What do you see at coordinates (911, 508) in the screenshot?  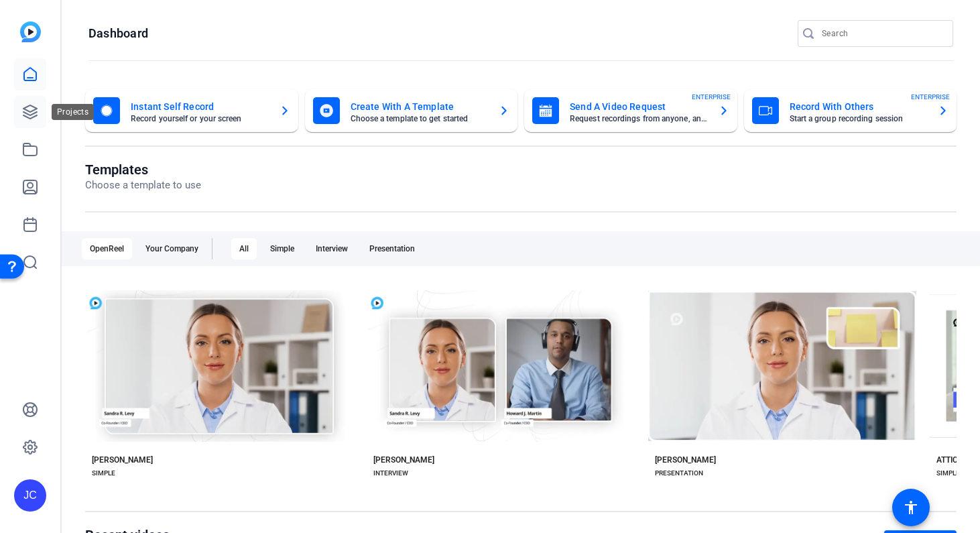 I see `mat-icon: accessibility` at bounding box center [911, 508].